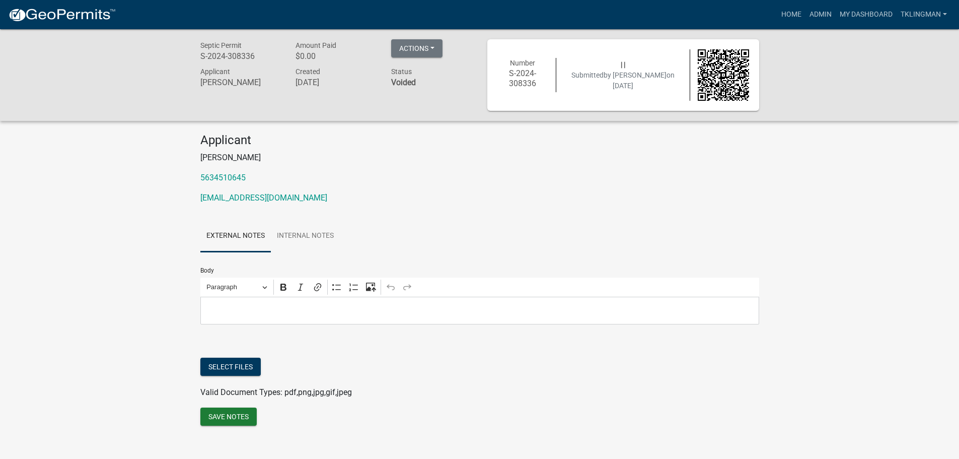 The height and width of the screenshot is (459, 959). I want to click on span: Valid Document Types: pdf,png,jpg,gif,jpeg, so click(276, 392).